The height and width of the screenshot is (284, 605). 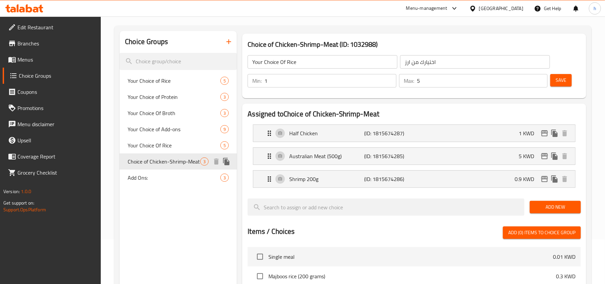 I want to click on a: Coverage Report, so click(x=52, y=156).